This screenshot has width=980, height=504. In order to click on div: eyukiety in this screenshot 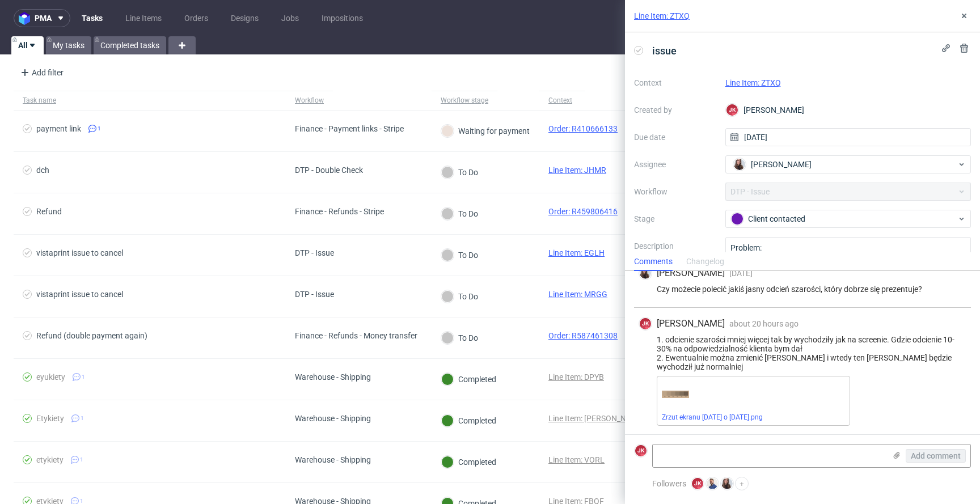, I will do `click(51, 377)`.